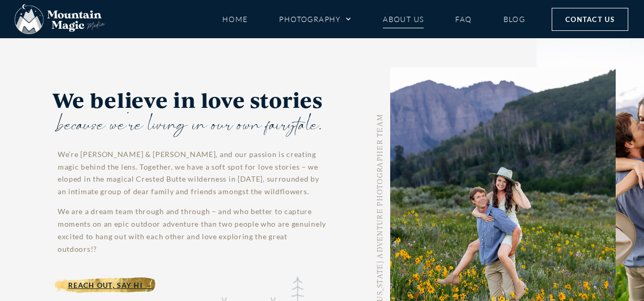 Image resolution: width=644 pixels, height=301 pixels. What do you see at coordinates (515, 19) in the screenshot?
I see `a: Blog` at bounding box center [515, 19].